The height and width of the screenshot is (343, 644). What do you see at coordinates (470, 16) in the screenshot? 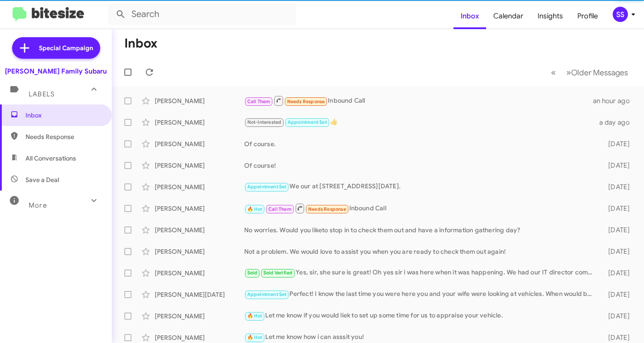
I see `a: Inbox` at bounding box center [470, 16].